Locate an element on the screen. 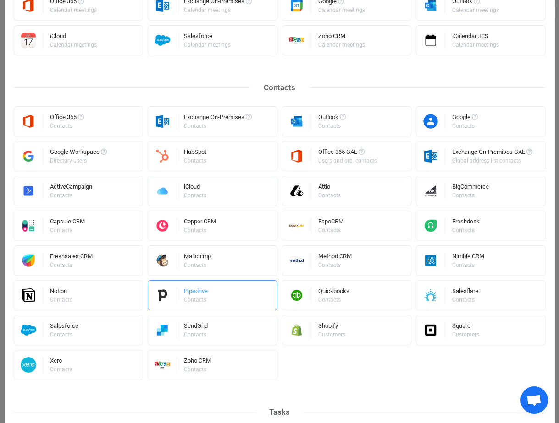 This screenshot has width=559, height=423. div: Pipedrive is located at coordinates (196, 293).